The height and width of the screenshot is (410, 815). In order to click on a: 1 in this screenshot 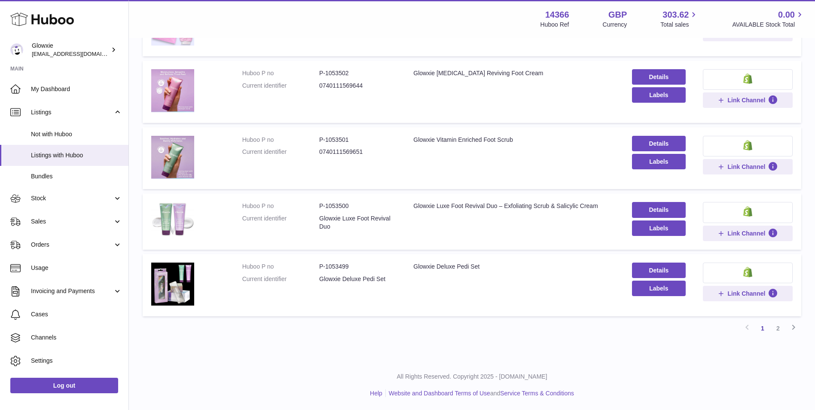, I will do `click(763, 328)`.